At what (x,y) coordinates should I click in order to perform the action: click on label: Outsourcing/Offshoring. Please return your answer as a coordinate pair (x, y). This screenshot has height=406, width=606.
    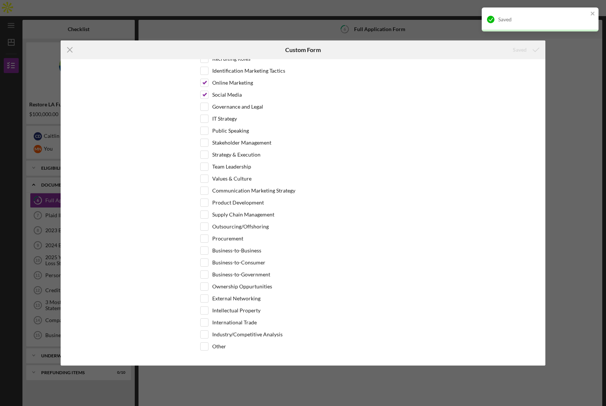
    Looking at the image, I should click on (240, 227).